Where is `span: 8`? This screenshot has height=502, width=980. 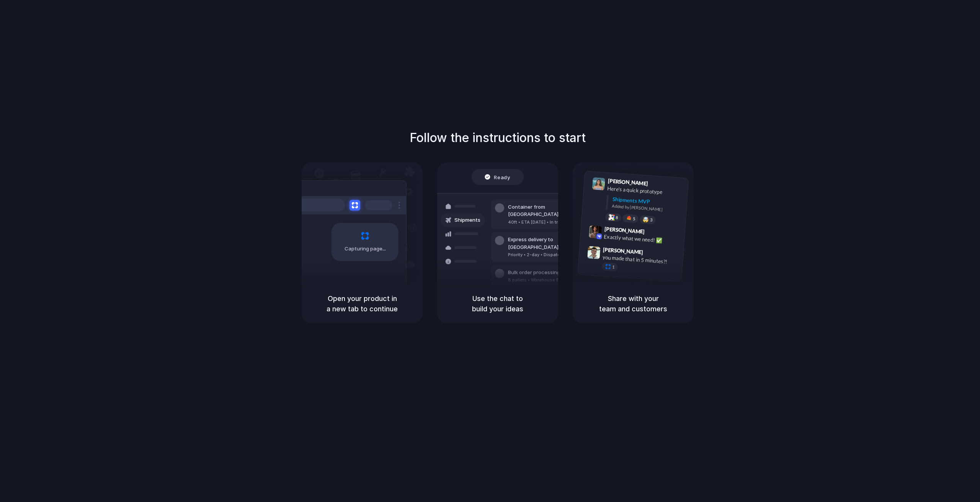 span: 8 is located at coordinates (617, 217).